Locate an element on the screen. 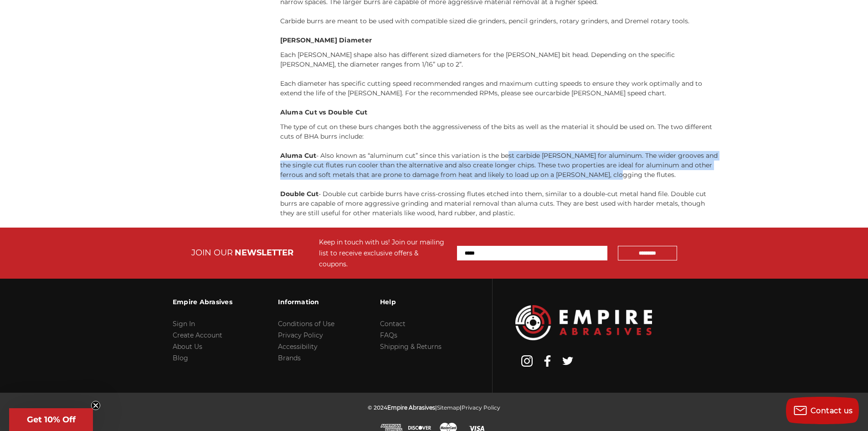  div: Get 10% OffClose teaser is located at coordinates (51, 420).